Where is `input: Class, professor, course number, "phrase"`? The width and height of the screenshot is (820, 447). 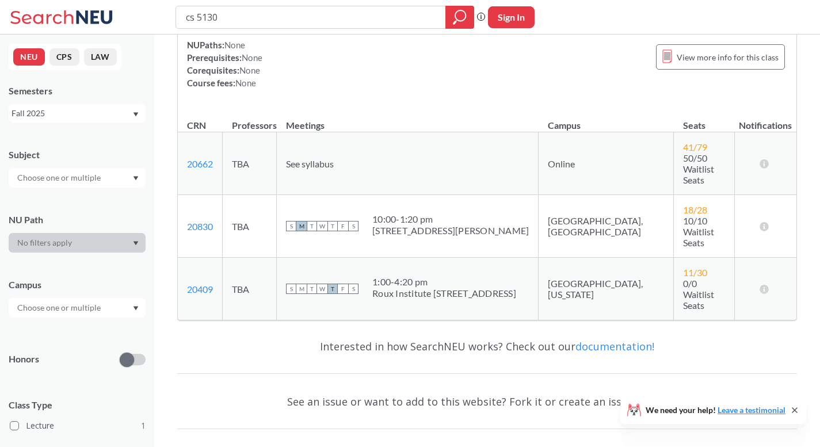 input: Class, professor, course number, "phrase" is located at coordinates (311, 17).